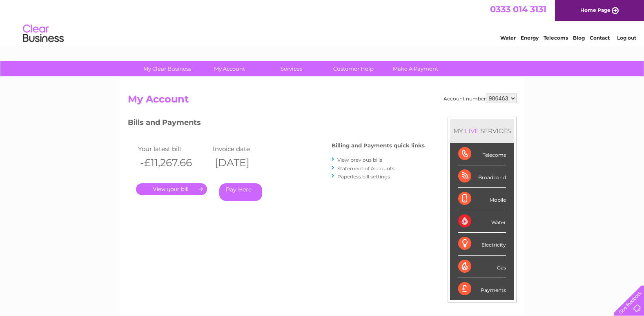  I want to click on div: Electricity, so click(482, 244).